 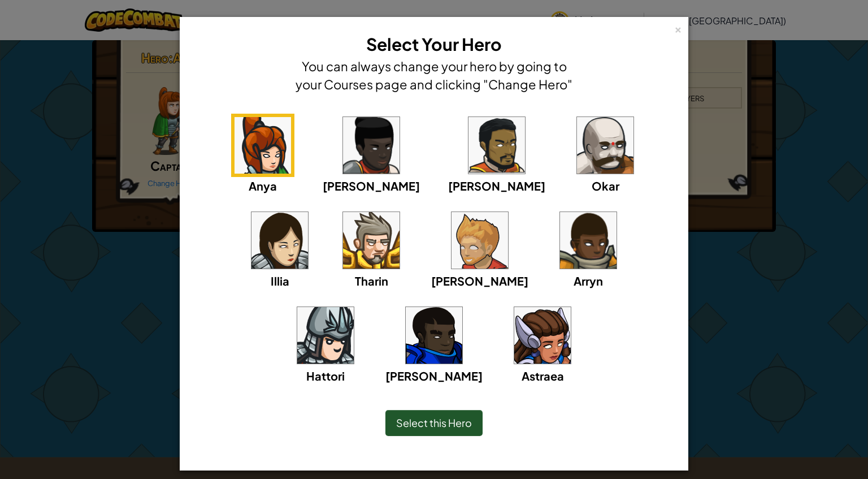 I want to click on span: Hattori, so click(x=325, y=375).